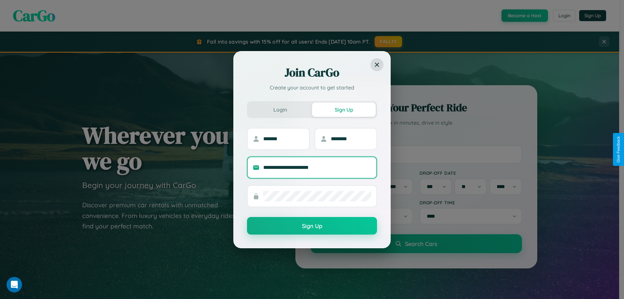 The height and width of the screenshot is (299, 624). I want to click on div: Give Feedback, so click(619, 149).